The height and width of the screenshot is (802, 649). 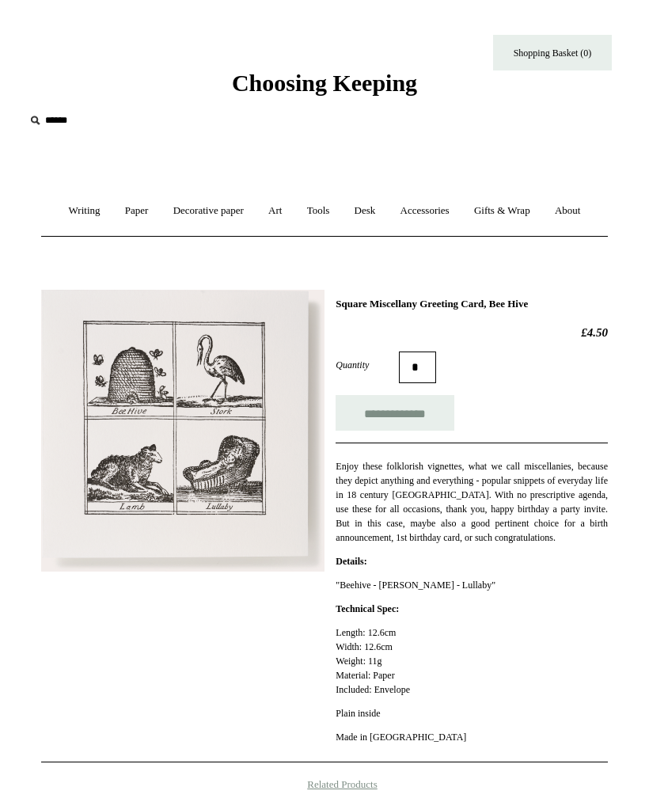 I want to click on a: Gifts & Wrap, so click(x=502, y=211).